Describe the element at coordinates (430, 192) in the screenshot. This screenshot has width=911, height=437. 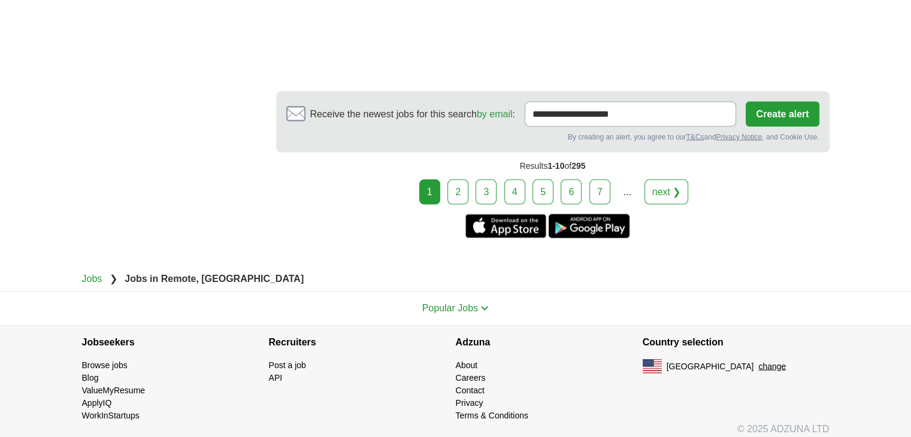
I see `div: 1` at that location.